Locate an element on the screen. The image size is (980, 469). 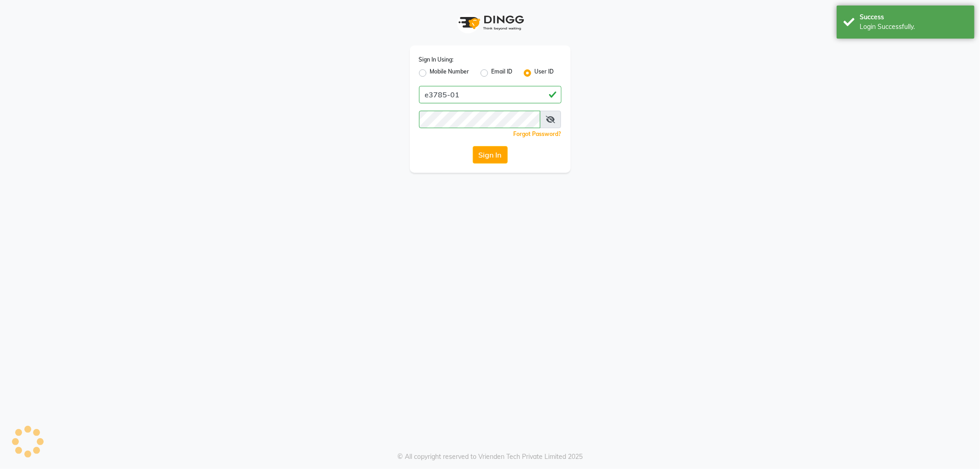
button: Sign In is located at coordinates (490, 155).